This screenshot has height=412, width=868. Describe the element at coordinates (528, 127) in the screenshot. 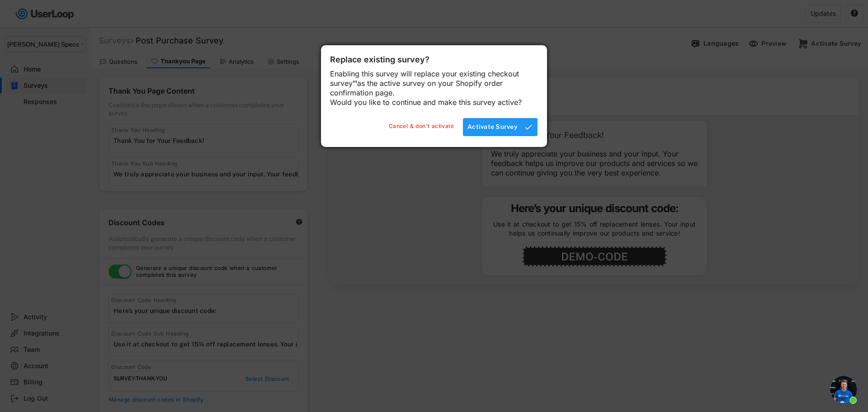

I see `button: check` at that location.